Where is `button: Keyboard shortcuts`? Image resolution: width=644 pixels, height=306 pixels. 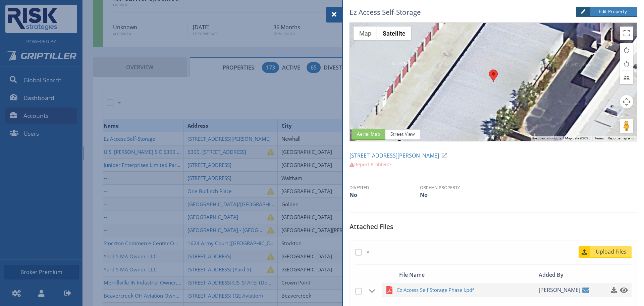
button: Keyboard shortcuts is located at coordinates (547, 139).